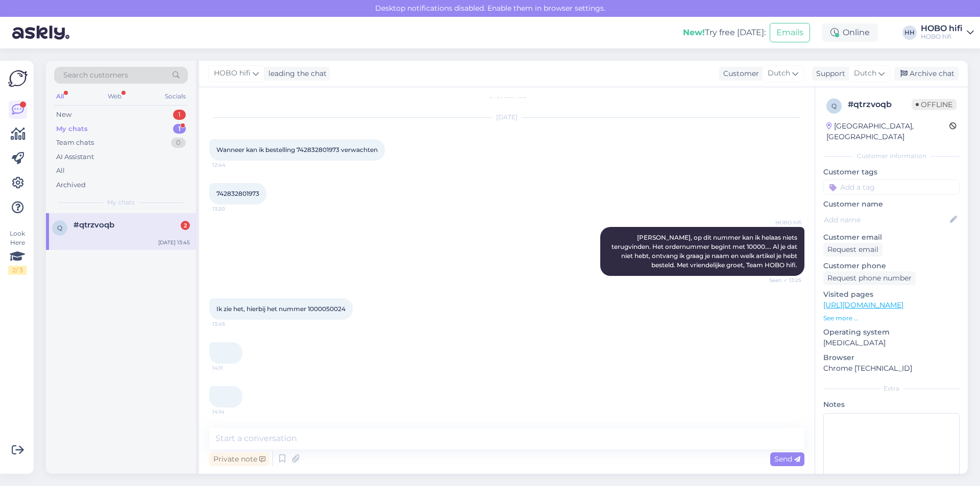 The height and width of the screenshot is (486, 980). Describe the element at coordinates (71, 185) in the screenshot. I see `div: Archived` at that location.